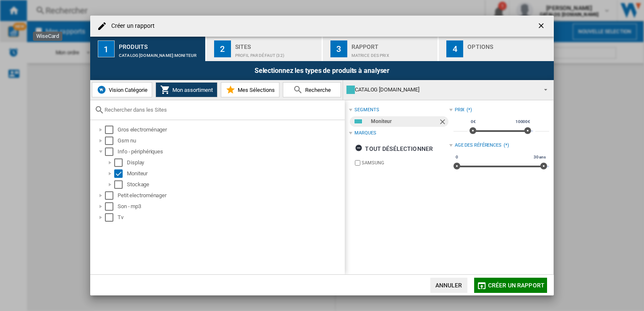 The image size is (644, 311). I want to click on div: Gros electroménager, so click(231, 130).